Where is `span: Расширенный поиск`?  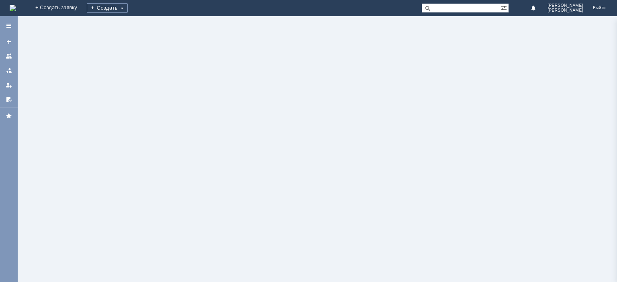 span: Расширенный поиск is located at coordinates (505, 7).